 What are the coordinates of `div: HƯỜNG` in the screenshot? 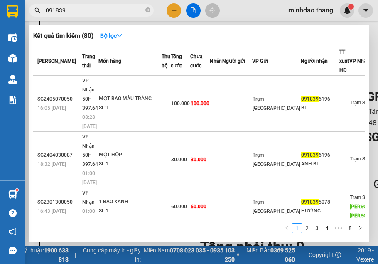 It's located at (320, 210).